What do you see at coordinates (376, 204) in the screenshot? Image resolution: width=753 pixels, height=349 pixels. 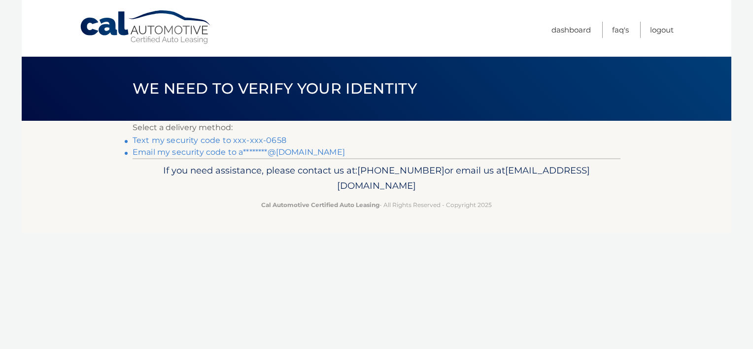 I see `p: - All Rights Reserved - Copyright 2025` at bounding box center [376, 204].